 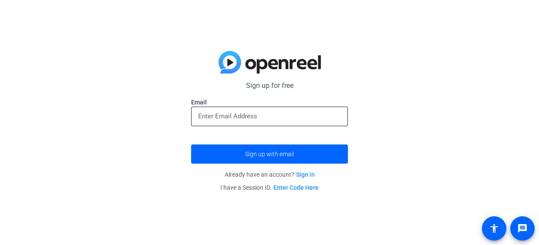 What do you see at coordinates (270, 102) in the screenshot?
I see `label: Email` at bounding box center [270, 102].